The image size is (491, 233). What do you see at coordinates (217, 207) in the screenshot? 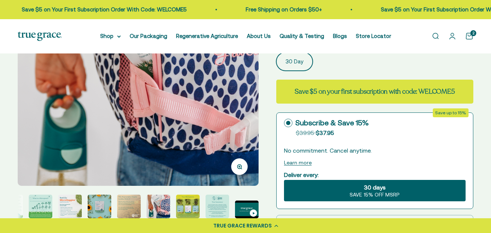
I see `button: Go to item 9` at bounding box center [217, 207].